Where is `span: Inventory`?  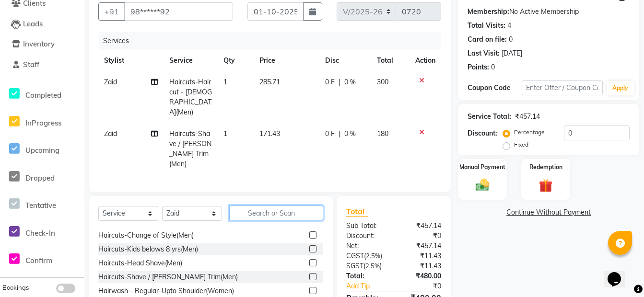
span: Inventory is located at coordinates (39, 44).